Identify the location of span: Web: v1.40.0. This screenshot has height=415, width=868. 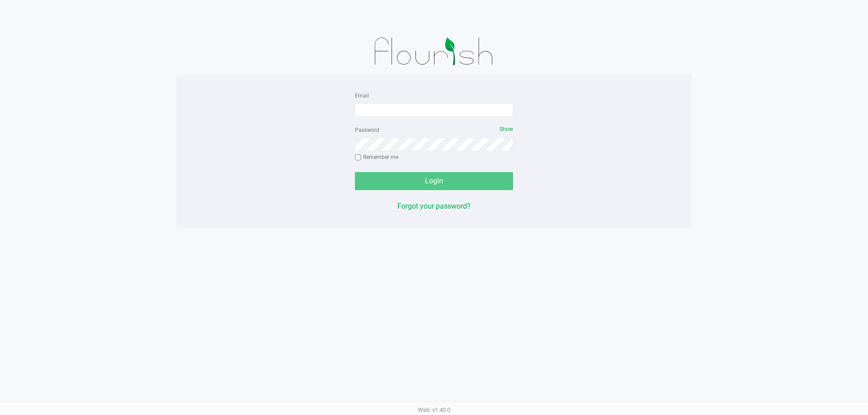
(434, 409).